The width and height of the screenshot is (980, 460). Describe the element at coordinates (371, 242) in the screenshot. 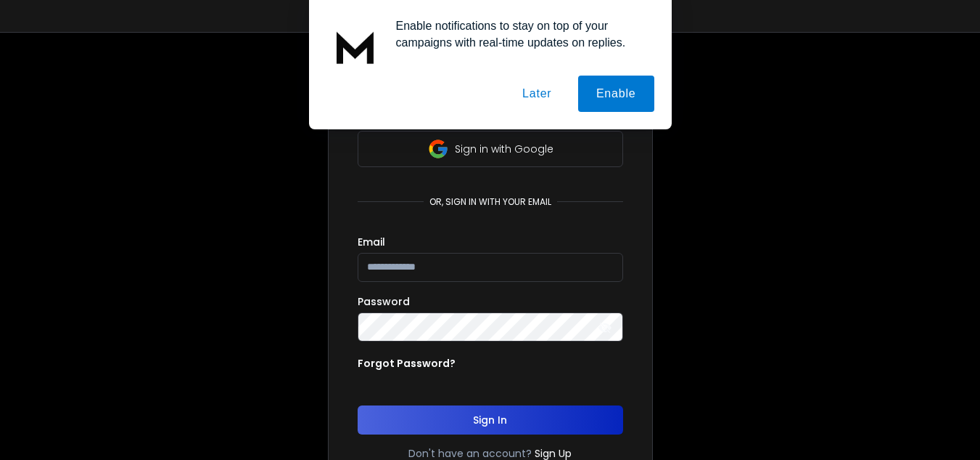

I see `label: Email` at that location.